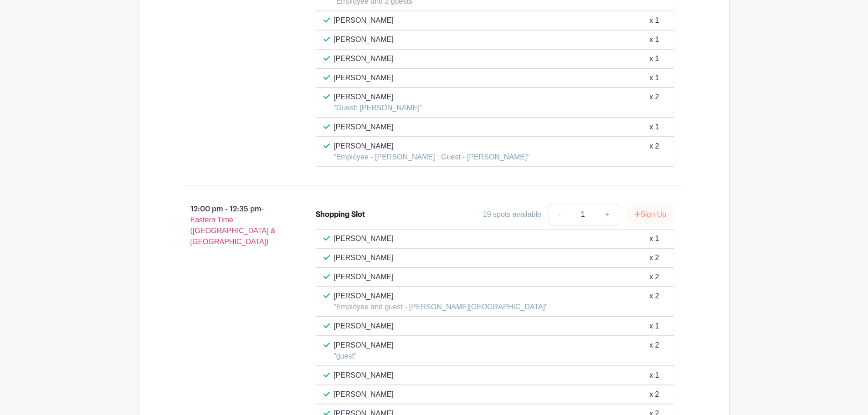 The width and height of the screenshot is (868, 415). What do you see at coordinates (650, 215) in the screenshot?
I see `button: Sign Up` at bounding box center [650, 215].